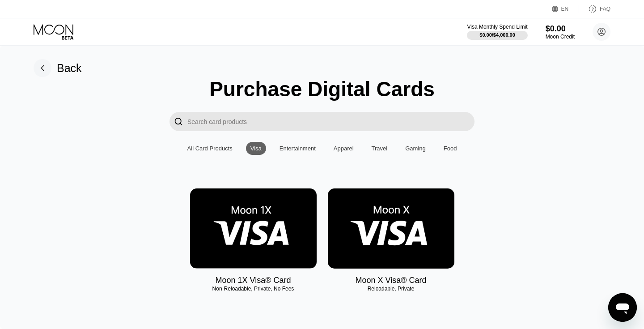 This screenshot has height=329, width=644. I want to click on div: $0.00 / $4,000.00, so click(498, 35).